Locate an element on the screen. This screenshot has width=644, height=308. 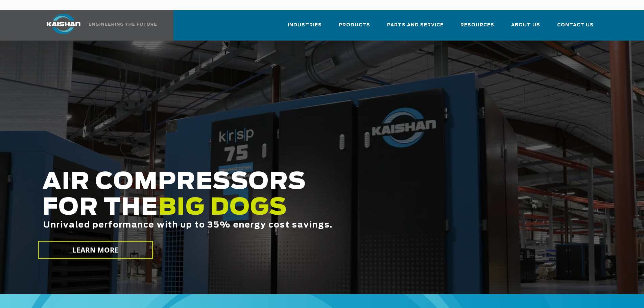
a: Kaishan USA is located at coordinates (98, 26).